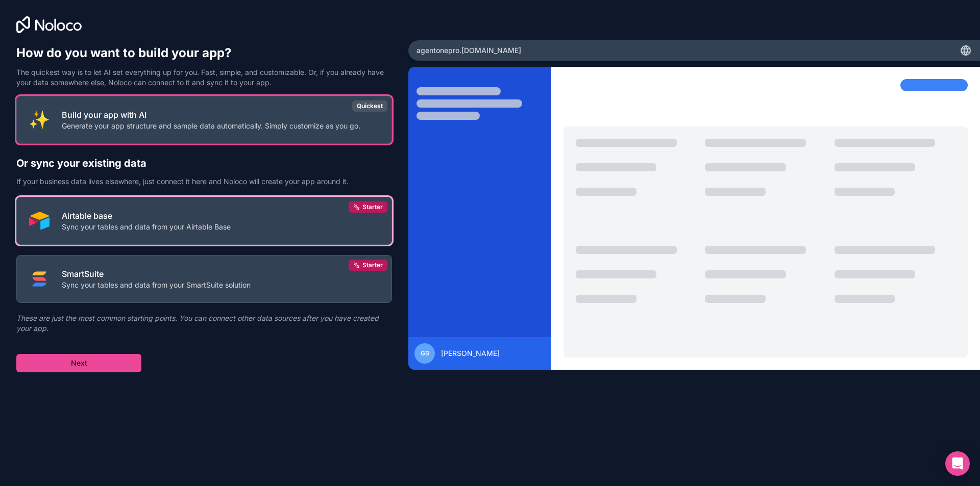 This screenshot has width=980, height=486. What do you see at coordinates (156, 274) in the screenshot?
I see `p: SmartSuite` at bounding box center [156, 274].